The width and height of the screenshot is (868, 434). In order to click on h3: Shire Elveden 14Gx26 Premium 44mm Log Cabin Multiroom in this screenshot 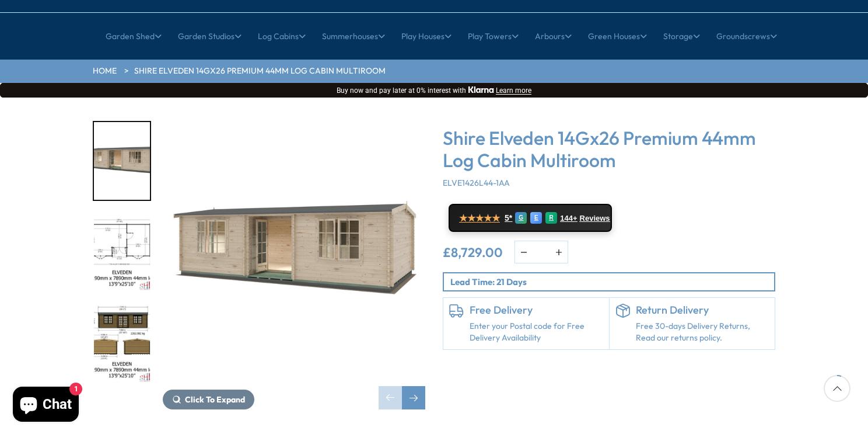, I will do `click(610, 149)`.